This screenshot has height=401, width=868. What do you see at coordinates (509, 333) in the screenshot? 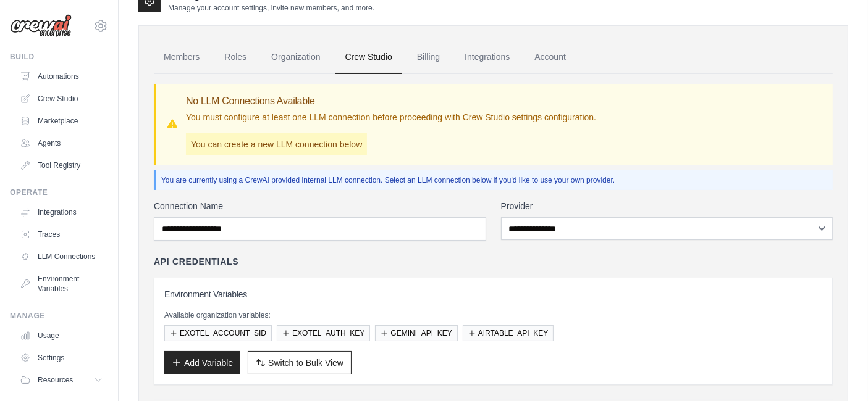
I see `button: AIRTABLE_API_KEY` at bounding box center [509, 333].